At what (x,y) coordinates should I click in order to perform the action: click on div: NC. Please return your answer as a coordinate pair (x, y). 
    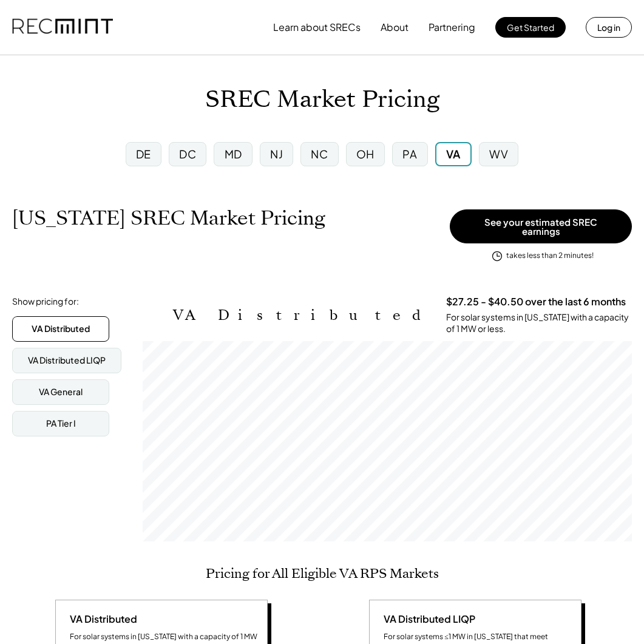
    Looking at the image, I should click on (319, 154).